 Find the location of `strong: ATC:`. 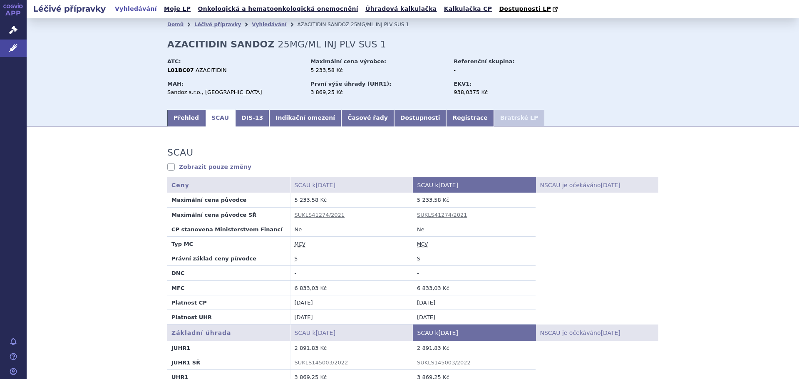

strong: ATC: is located at coordinates (174, 61).